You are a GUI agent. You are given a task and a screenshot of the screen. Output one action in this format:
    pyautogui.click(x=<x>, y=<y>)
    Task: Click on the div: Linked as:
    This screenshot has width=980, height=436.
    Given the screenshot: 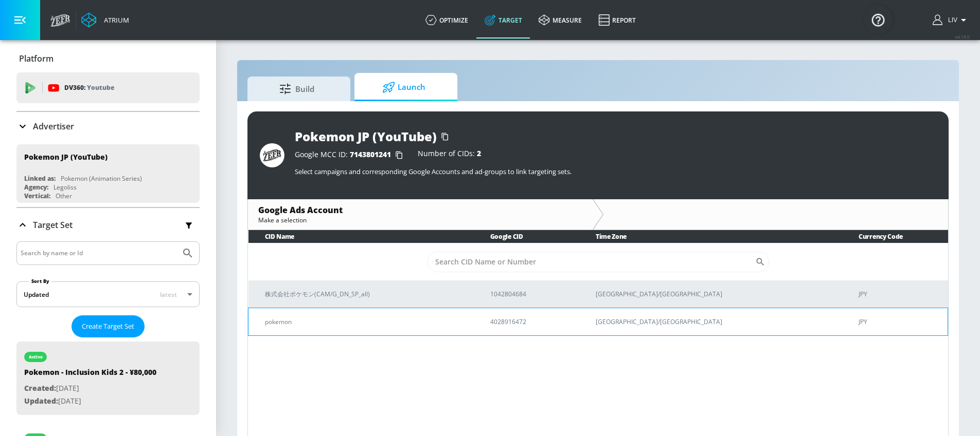 What is the action you would take?
    pyautogui.click(x=40, y=179)
    